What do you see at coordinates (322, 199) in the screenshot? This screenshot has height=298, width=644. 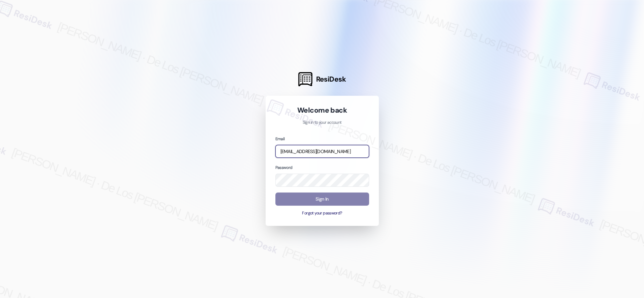 I see `button: Sign In` at bounding box center [322, 199].